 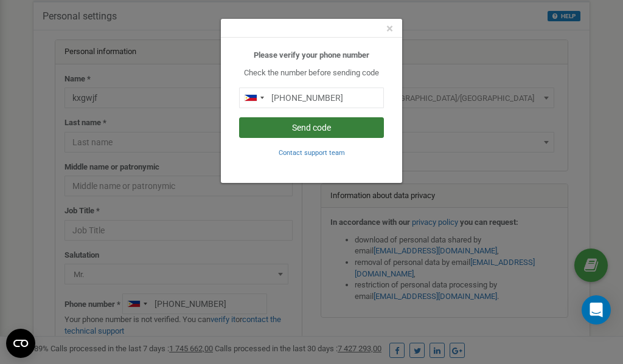 I want to click on div: Open Intercom Messenger, so click(x=596, y=310).